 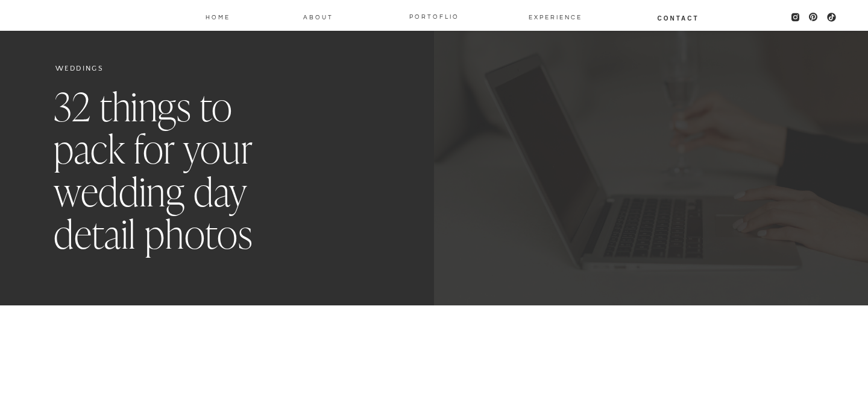 What do you see at coordinates (679, 18) in the screenshot?
I see `a: Contact` at bounding box center [679, 18].